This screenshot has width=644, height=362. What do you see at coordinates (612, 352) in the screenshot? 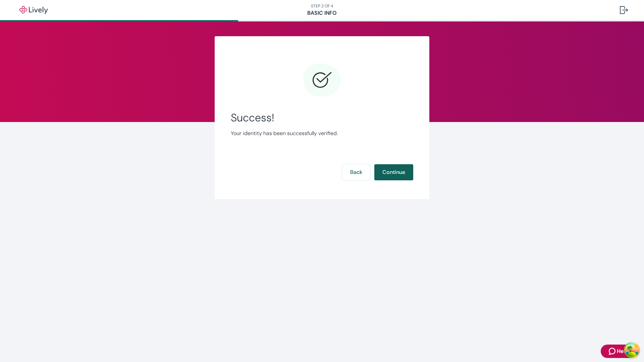
I see `svg: Zendesk support icon` at bounding box center [612, 352].